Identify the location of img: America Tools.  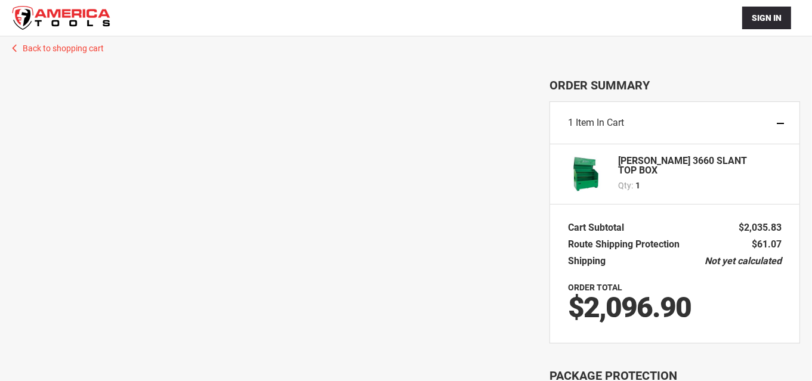
(61, 18).